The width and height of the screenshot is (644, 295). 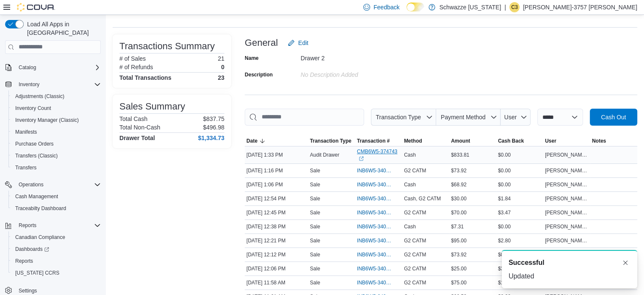 I want to click on span: $7.31, so click(x=457, y=226).